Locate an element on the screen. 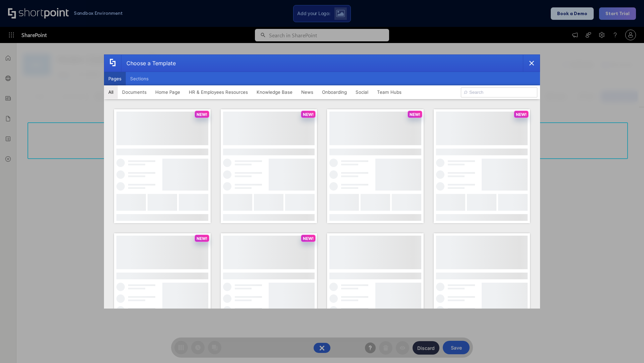 This screenshot has height=363, width=644. div: Chat Widget is located at coordinates (627, 347).